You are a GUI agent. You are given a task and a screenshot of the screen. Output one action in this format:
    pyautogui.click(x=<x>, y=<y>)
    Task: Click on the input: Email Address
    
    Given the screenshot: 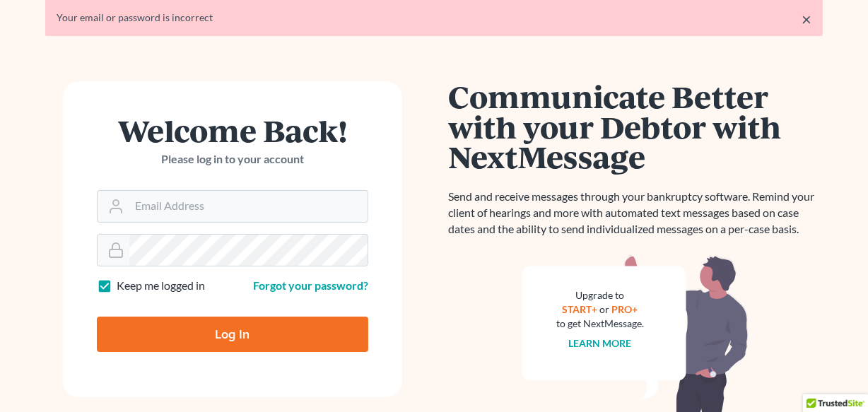 What is the action you would take?
    pyautogui.click(x=248, y=206)
    